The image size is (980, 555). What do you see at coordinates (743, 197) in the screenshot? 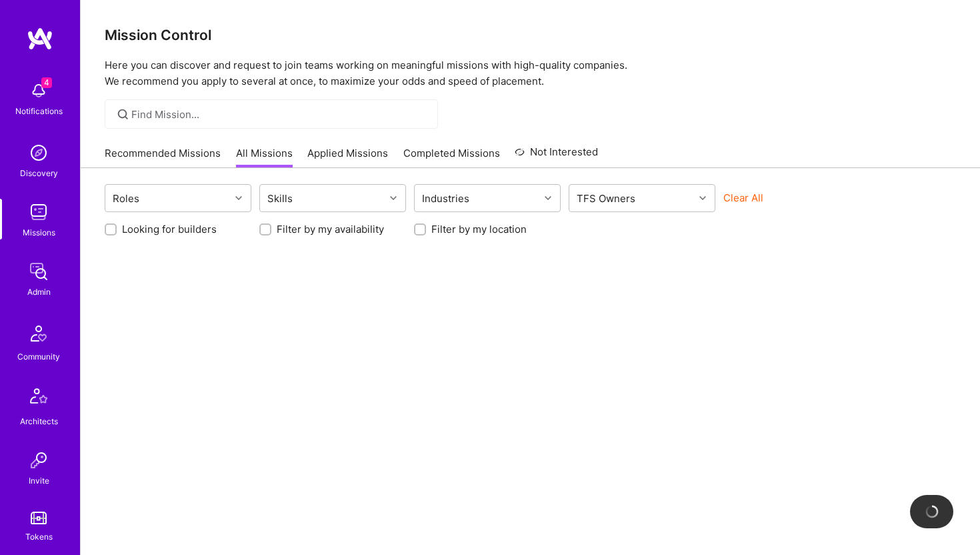
I see `button: Clear All` at bounding box center [743, 197].